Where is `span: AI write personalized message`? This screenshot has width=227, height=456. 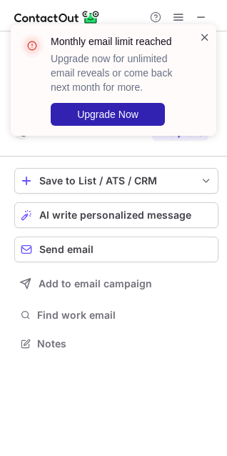
span: AI write personalized message is located at coordinates (115, 215).